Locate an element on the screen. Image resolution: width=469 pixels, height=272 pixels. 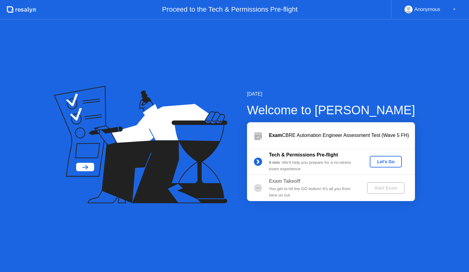
b: 5 min is located at coordinates (274, 162).